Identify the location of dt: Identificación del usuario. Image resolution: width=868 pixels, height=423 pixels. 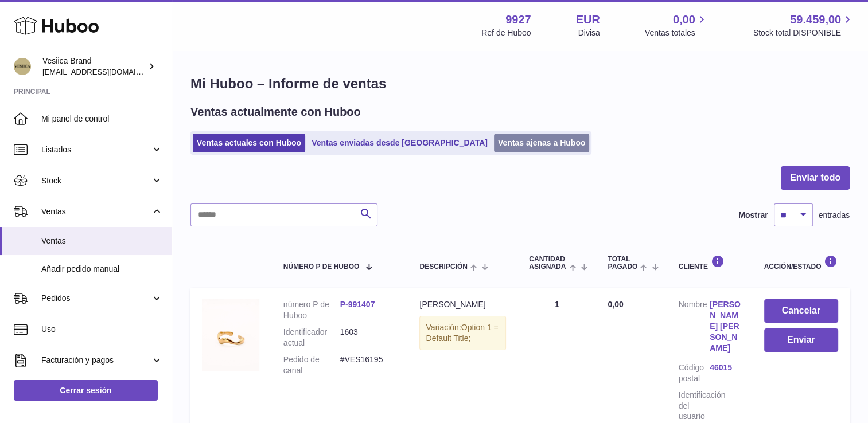
(694, 405).